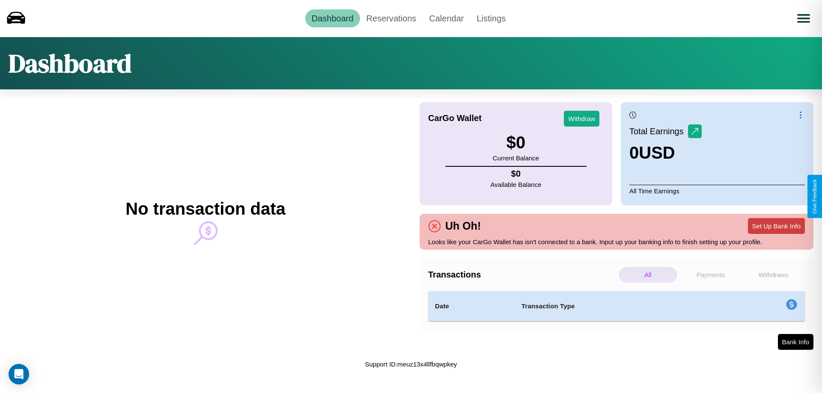 Image resolution: width=822 pixels, height=393 pixels. What do you see at coordinates (491, 18) in the screenshot?
I see `a: Listings` at bounding box center [491, 18].